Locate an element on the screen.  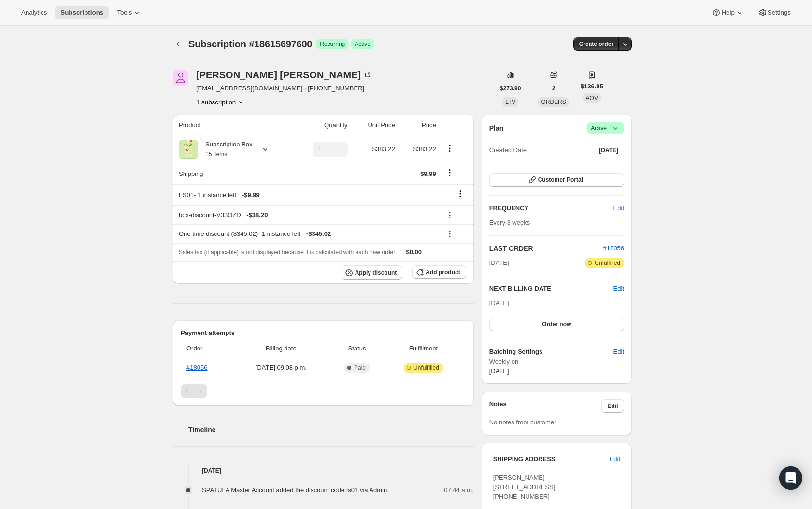
button: Analytics is located at coordinates (34, 13).